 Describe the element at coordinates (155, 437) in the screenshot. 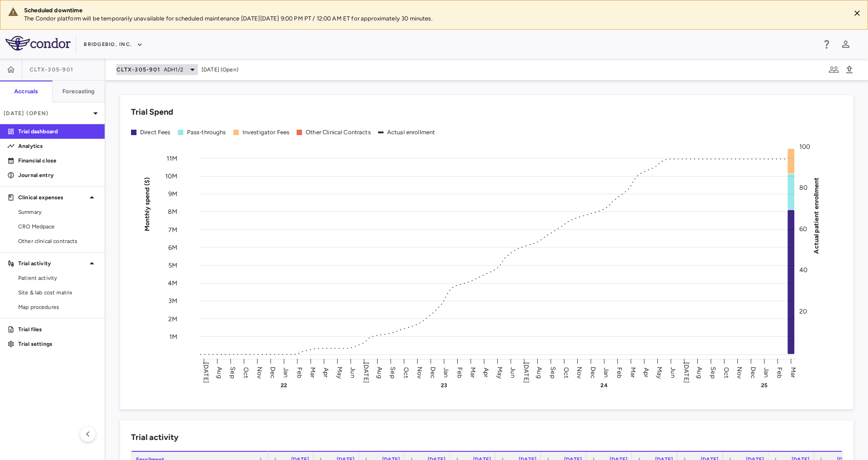

I see `h6: Trial activity` at that location.